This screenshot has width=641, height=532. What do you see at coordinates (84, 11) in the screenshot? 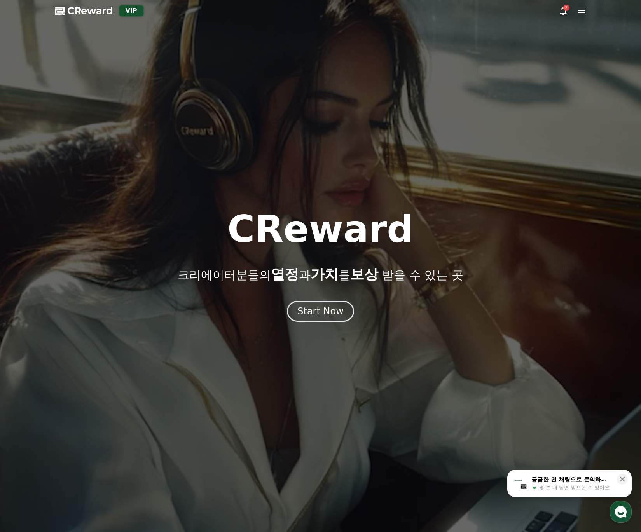
I see `a: CReward` at bounding box center [84, 11].